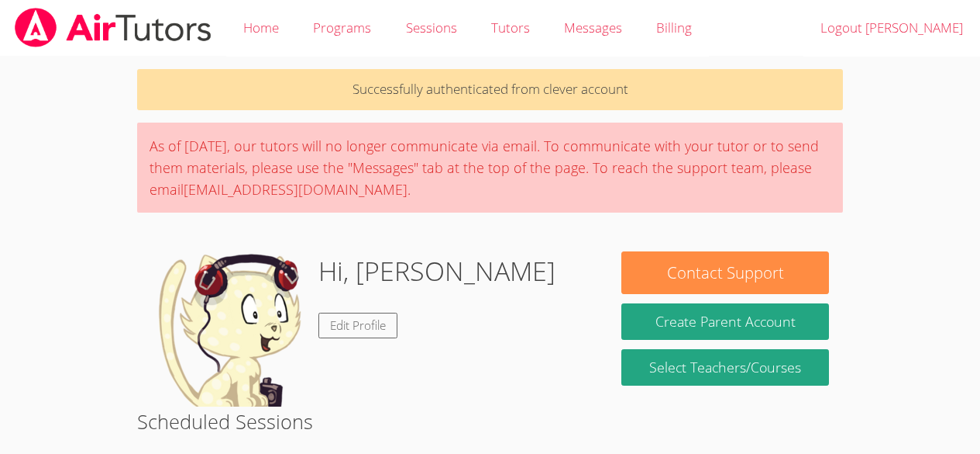 The width and height of the screenshot is (980, 454). I want to click on img: default.png, so click(228, 329).